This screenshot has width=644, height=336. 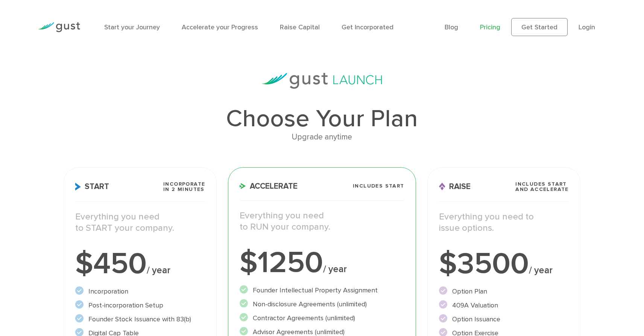 What do you see at coordinates (322, 119) in the screenshot?
I see `h1: Choose Your Plan` at bounding box center [322, 119].